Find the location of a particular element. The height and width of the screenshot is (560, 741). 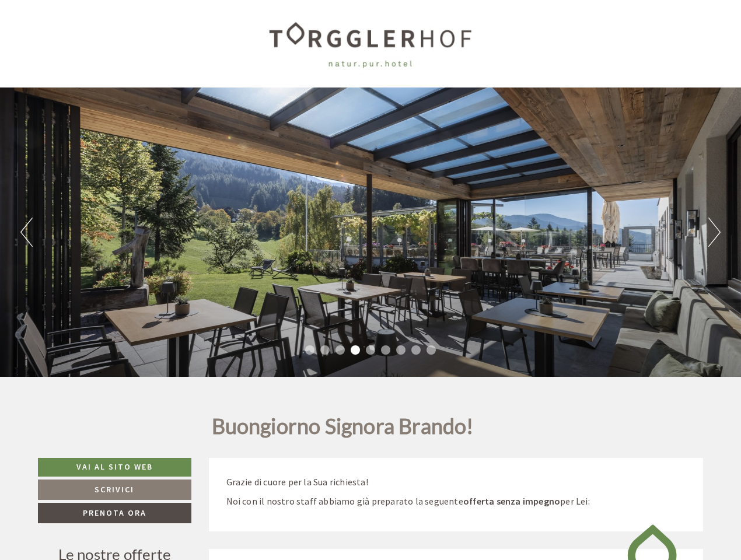

p: Noi con il nostro staff abbiamo già preparato la seguente per Lei: is located at coordinates (456, 501).